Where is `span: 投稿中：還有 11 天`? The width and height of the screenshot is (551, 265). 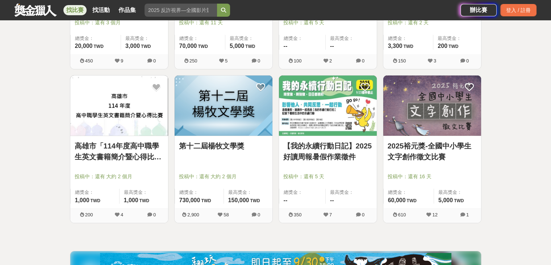 span: 投稿中：還有 11 天 is located at coordinates (224, 22).